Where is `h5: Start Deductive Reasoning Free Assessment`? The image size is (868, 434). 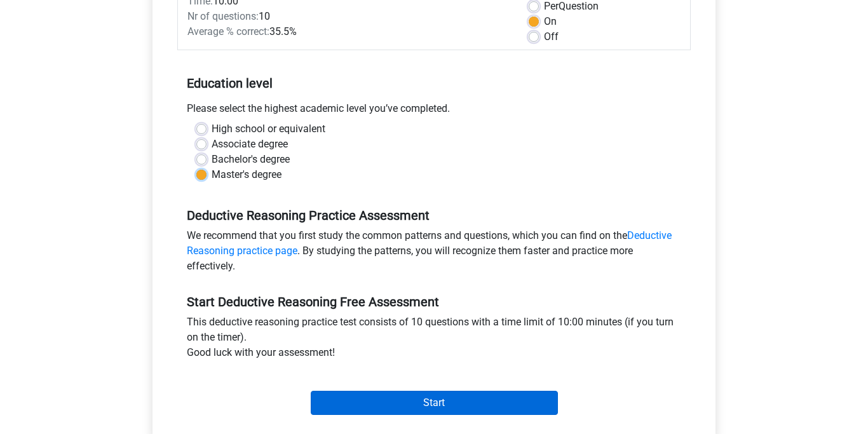
h5: Start Deductive Reasoning Free Assessment is located at coordinates (434, 302).